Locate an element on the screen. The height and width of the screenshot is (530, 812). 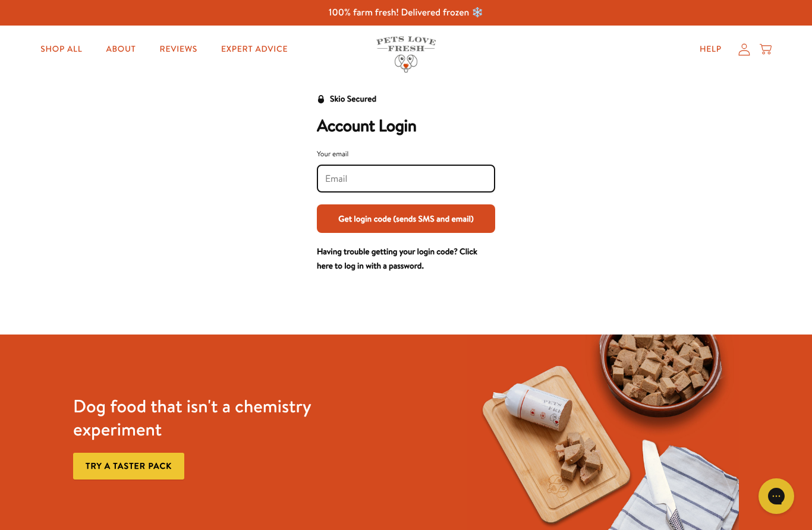
a: Skio Secured is located at coordinates (347, 104).